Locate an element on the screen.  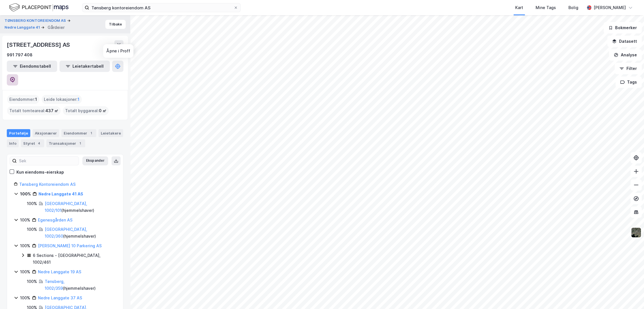
div: Kontrollprogram for chat is located at coordinates (630, 295).